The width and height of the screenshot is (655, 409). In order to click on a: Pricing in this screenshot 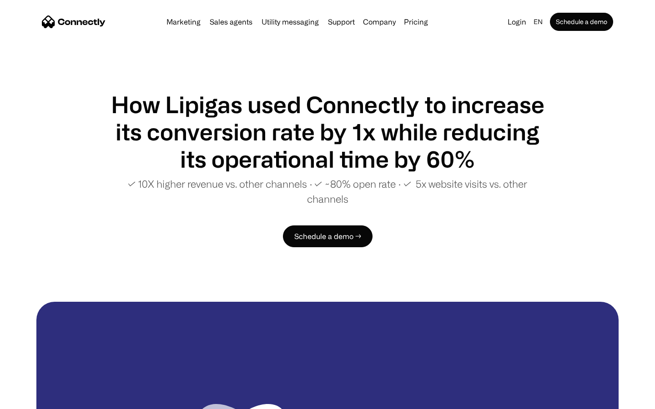, I will do `click(416, 22)`.